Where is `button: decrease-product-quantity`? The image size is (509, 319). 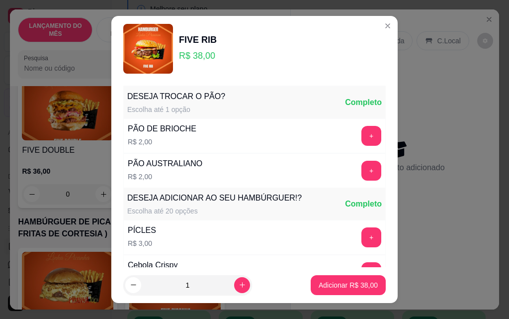
button: decrease-product-quantity is located at coordinates (133, 285).